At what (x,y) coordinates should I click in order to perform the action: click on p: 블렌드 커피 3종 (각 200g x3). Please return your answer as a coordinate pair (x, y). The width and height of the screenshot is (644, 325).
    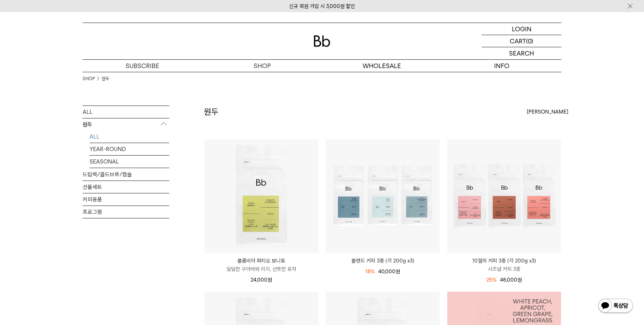
    Looking at the image, I should click on (383, 261).